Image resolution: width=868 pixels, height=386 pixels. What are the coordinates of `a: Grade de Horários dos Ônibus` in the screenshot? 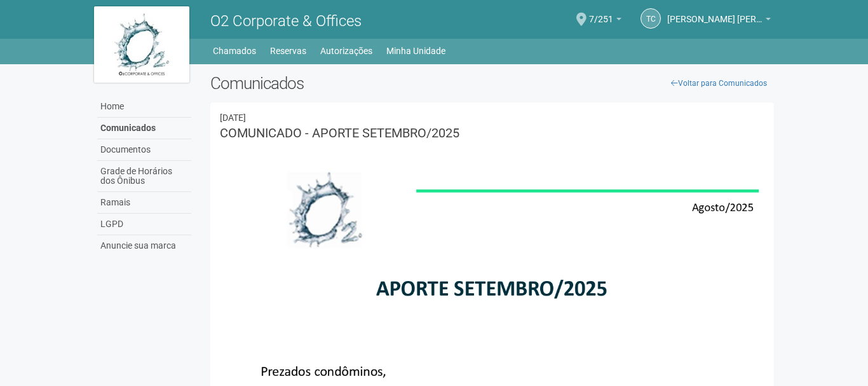 It's located at (144, 176).